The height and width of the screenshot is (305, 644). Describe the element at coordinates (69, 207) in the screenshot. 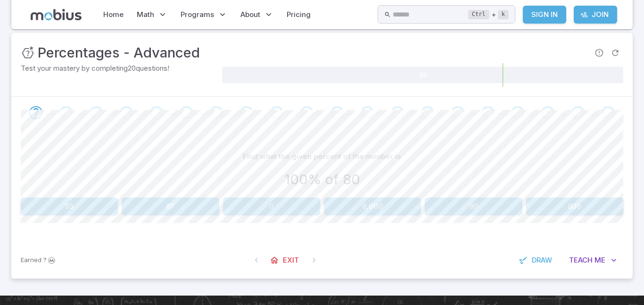

I see `button: 83` at that location.